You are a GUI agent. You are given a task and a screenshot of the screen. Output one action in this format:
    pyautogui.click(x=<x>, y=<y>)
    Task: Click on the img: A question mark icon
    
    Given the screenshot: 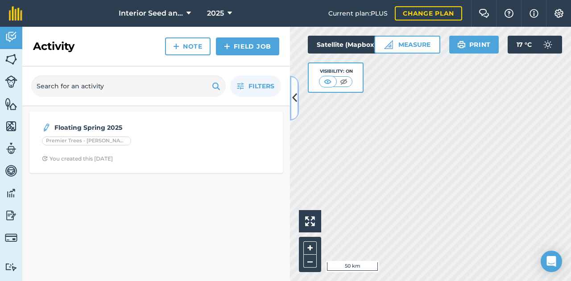 What is the action you would take?
    pyautogui.click(x=509, y=13)
    